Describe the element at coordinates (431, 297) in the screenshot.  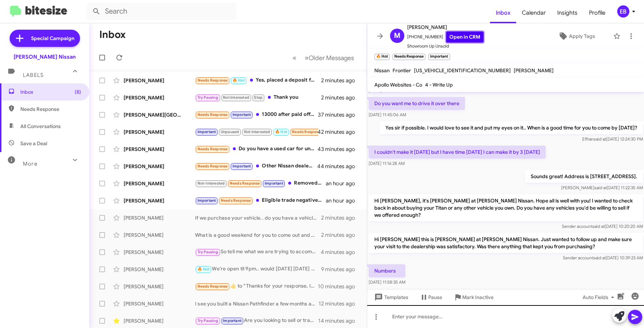
I see `button: Pause` at that location.